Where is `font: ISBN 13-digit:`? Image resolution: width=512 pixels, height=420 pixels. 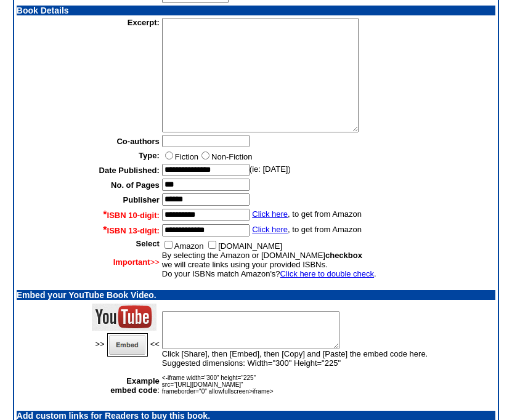
font: ISBN 13-digit: is located at coordinates (133, 231).